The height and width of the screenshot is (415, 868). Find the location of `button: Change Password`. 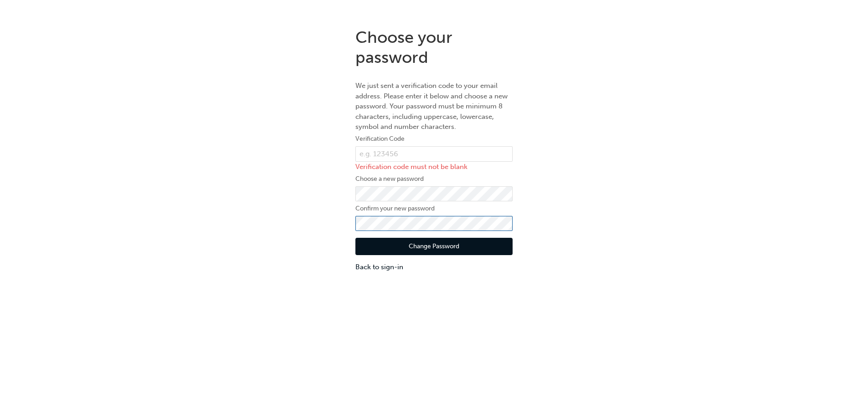

button: Change Password is located at coordinates (433, 247).